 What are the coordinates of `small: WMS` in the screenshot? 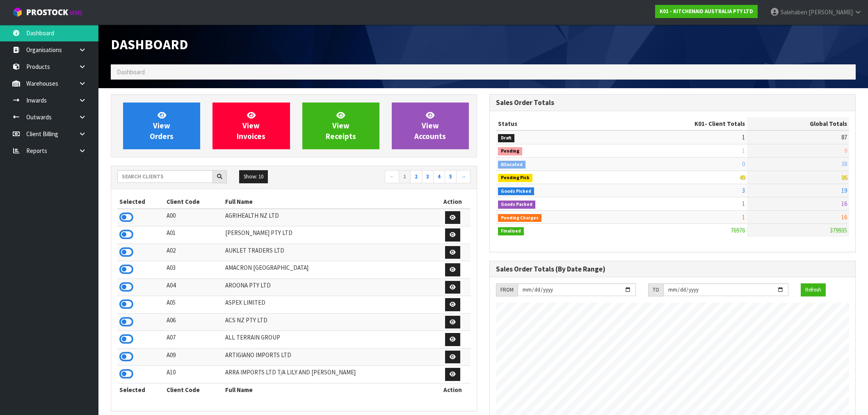 It's located at (76, 13).